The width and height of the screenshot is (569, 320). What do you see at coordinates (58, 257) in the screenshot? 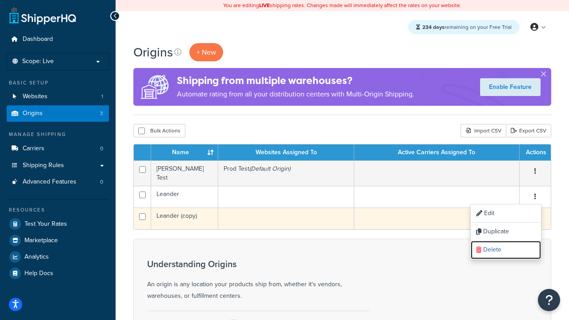
I see `li: Analytics` at bounding box center [58, 257].